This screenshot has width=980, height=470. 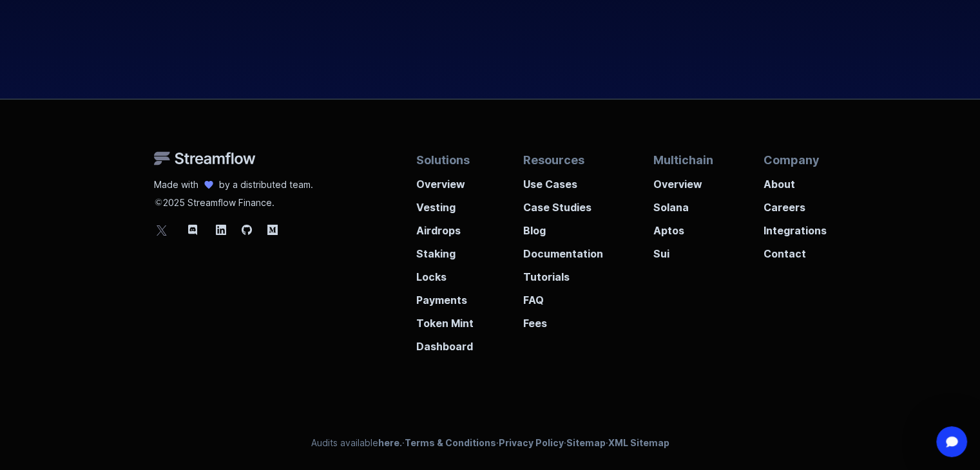 I want to click on a: Staking, so click(x=445, y=250).